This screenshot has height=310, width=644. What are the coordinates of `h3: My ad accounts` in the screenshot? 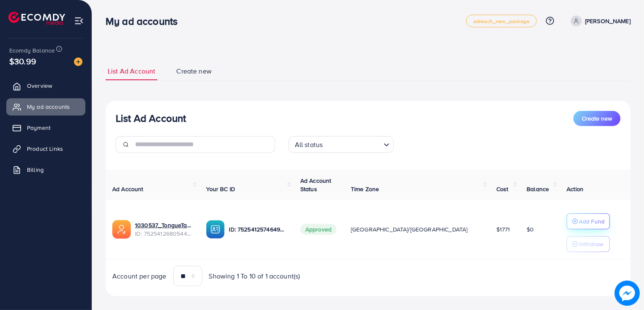 It's located at (145, 21).